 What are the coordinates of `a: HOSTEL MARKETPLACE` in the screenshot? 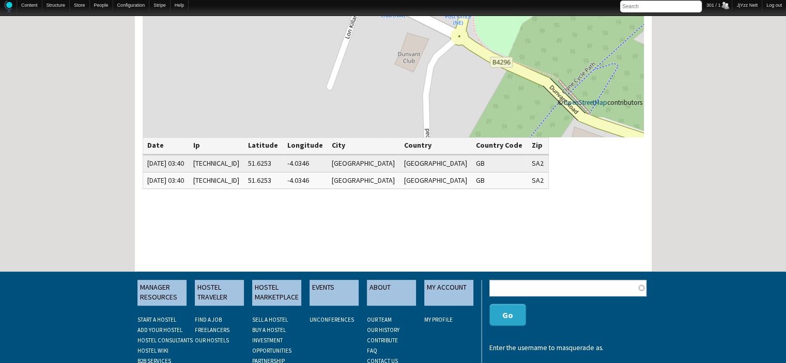 It's located at (276, 293).